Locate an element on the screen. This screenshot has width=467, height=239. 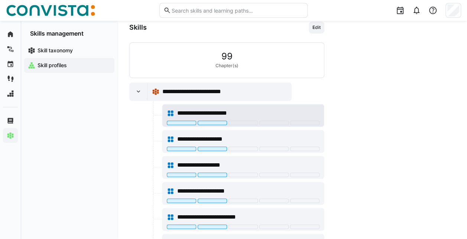
button: Edit is located at coordinates (316, 27).